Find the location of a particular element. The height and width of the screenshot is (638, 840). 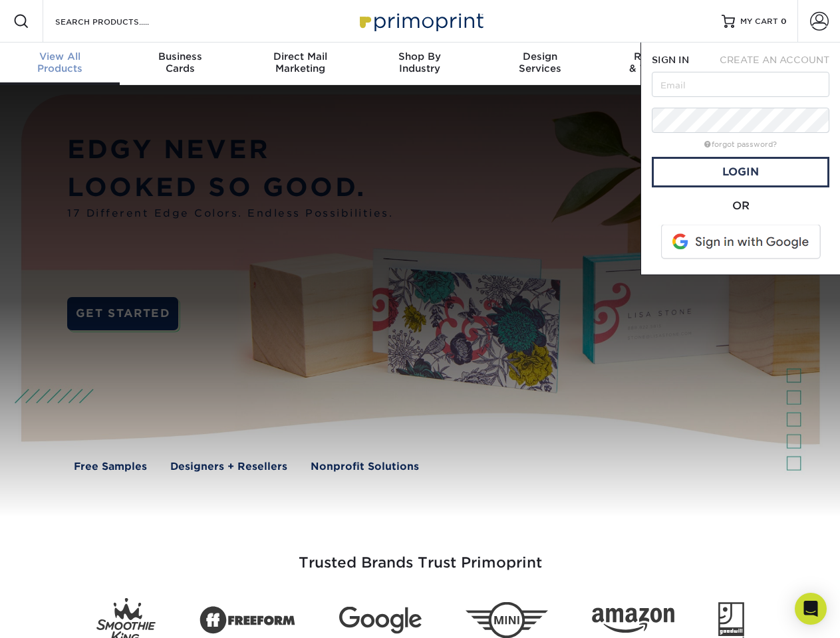

div: Cards is located at coordinates (180, 62).